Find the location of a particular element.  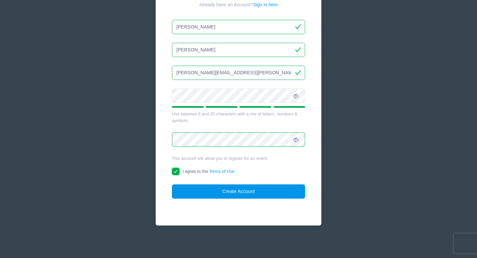

input: Email is located at coordinates (238, 73).